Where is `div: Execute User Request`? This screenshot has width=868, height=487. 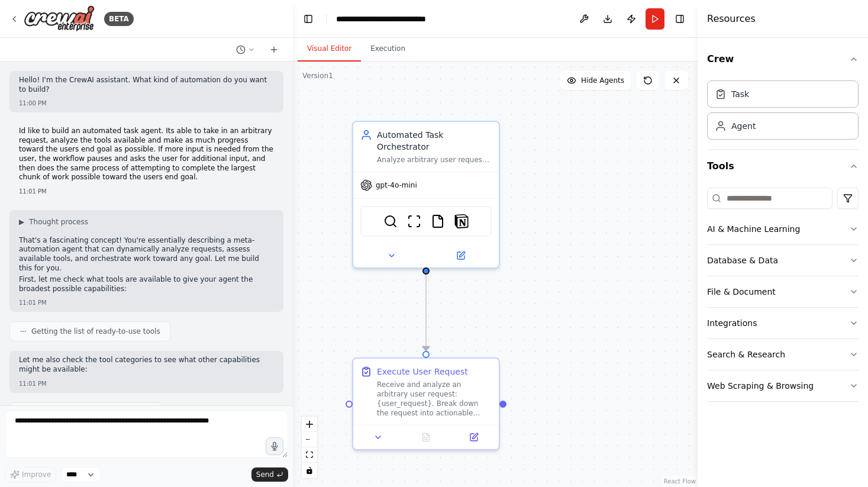 div: Execute User Request is located at coordinates (423, 372).